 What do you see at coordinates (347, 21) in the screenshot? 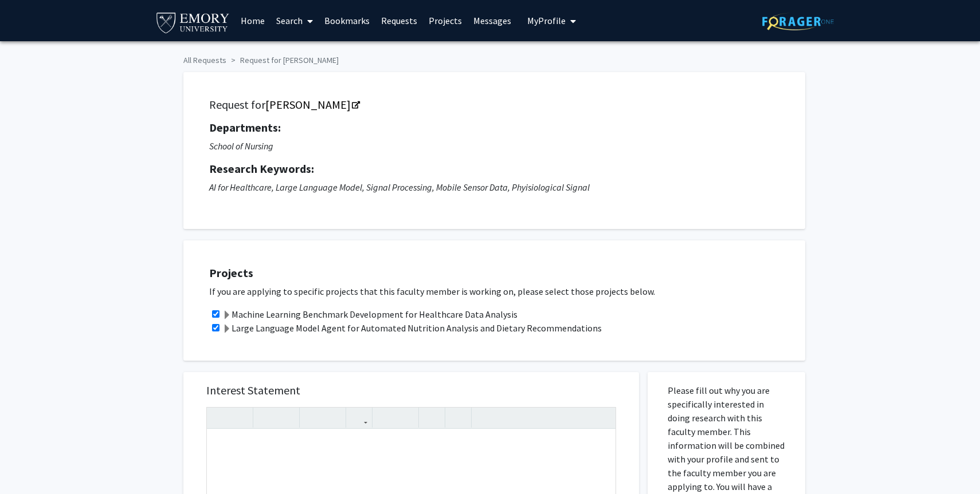
I see `a: Bookmarks` at bounding box center [347, 21].